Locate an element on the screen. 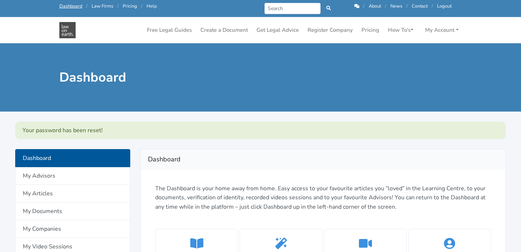 This screenshot has width=521, height=252. a: My Account is located at coordinates (441, 30).